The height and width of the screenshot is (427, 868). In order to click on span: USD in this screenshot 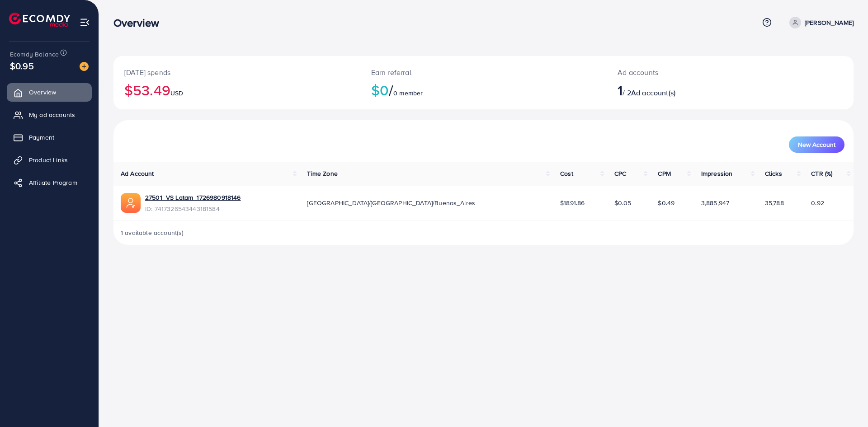, I will do `click(177, 93)`.